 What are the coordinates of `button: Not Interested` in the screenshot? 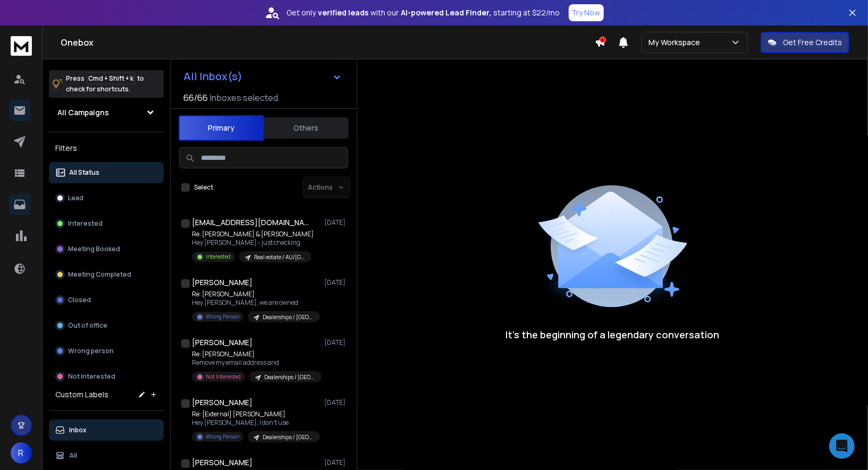 It's located at (107, 377).